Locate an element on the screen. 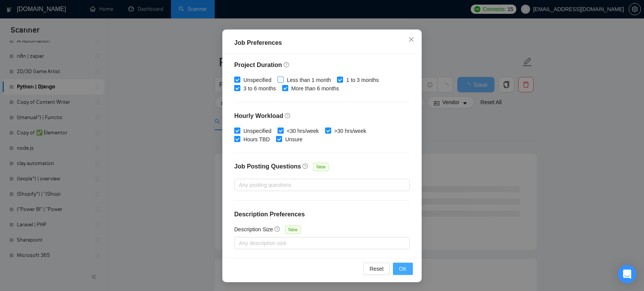  span: >30 hrs/week is located at coordinates (350, 131).